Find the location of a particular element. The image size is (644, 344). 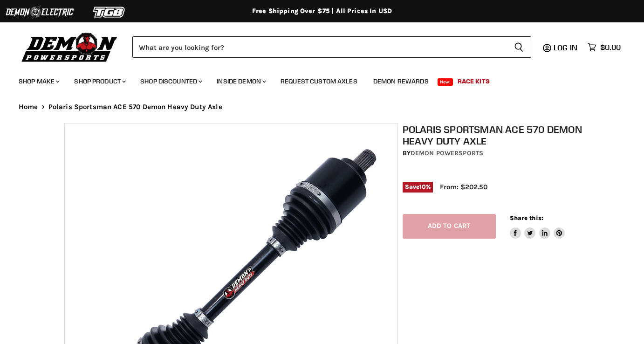

img: TGB Logo 2 is located at coordinates (109, 12).